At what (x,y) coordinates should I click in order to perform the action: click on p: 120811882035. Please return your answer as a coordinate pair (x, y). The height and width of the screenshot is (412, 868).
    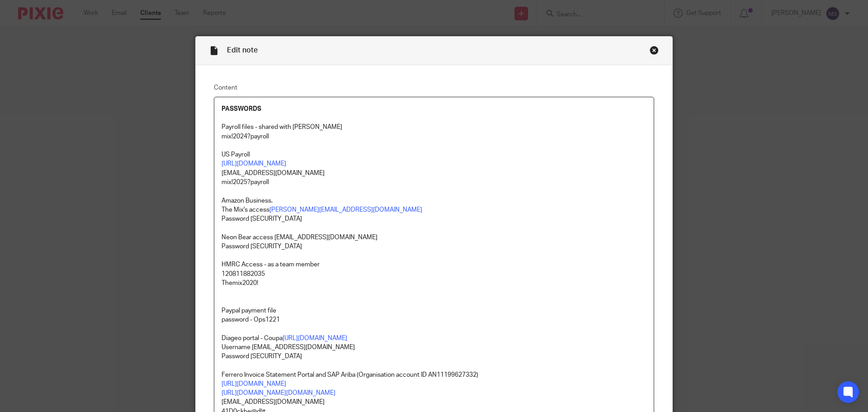
    Looking at the image, I should click on (434, 274).